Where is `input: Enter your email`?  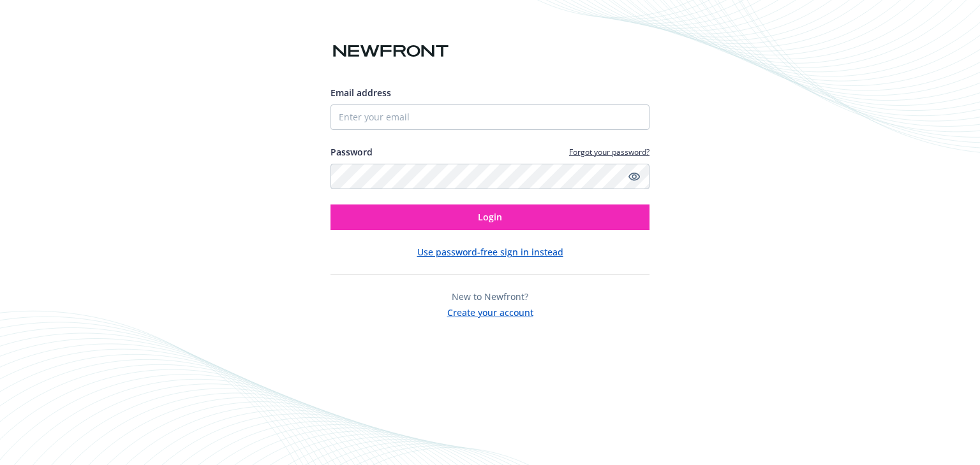
input: Enter your email is located at coordinates (490, 118).